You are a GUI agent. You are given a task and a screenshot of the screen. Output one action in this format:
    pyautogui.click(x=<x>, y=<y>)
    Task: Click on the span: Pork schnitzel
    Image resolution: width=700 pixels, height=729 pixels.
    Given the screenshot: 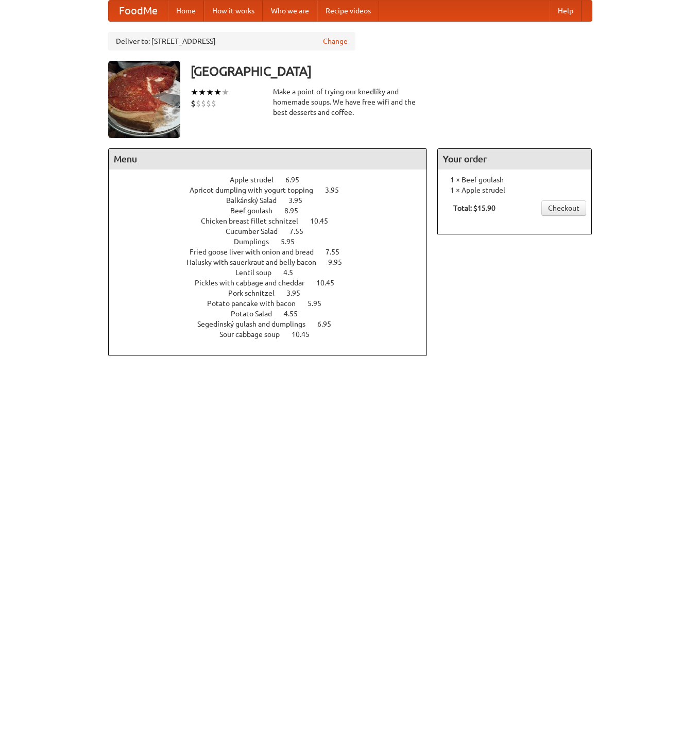 What is the action you would take?
    pyautogui.click(x=257, y=293)
    